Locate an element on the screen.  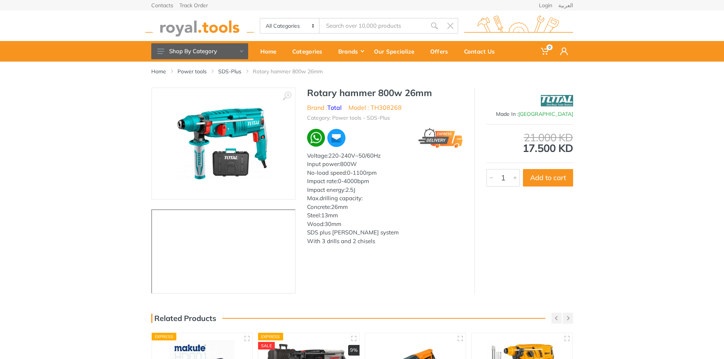
a: Login is located at coordinates (545, 5).